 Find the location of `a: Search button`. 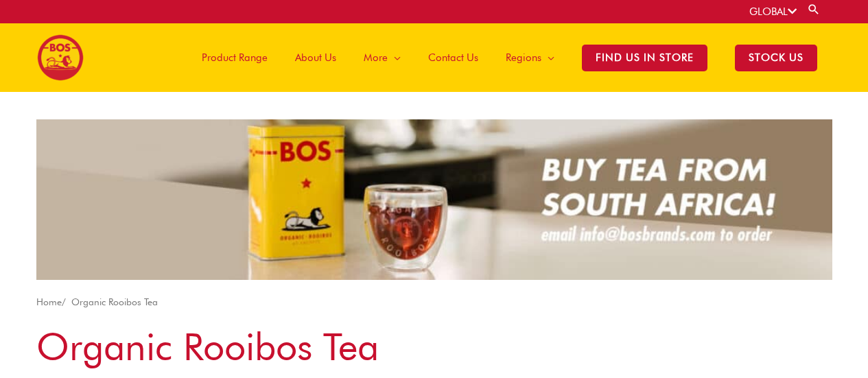

a: Search button is located at coordinates (814, 9).